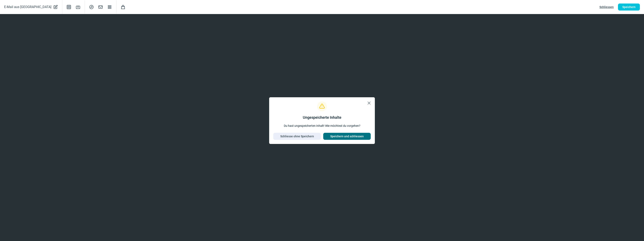 This screenshot has width=644, height=241. What do you see at coordinates (322, 118) in the screenshot?
I see `div: Ungespeicherte Inhalte` at bounding box center [322, 118].